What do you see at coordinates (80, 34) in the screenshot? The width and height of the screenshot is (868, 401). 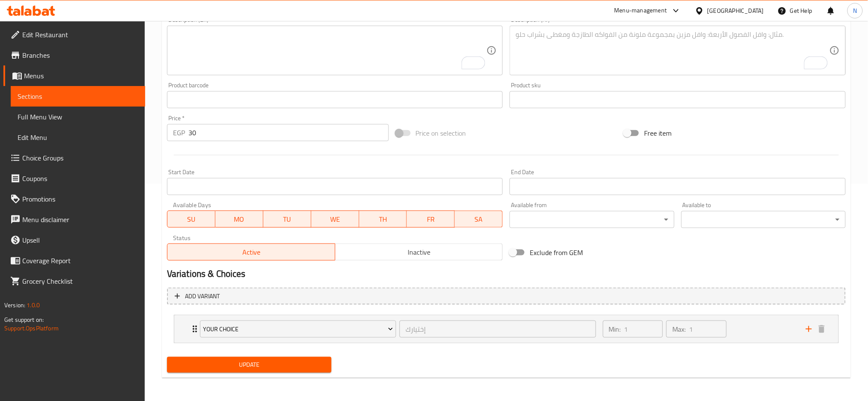 I see `span: Edit Restaurant` at bounding box center [80, 34].